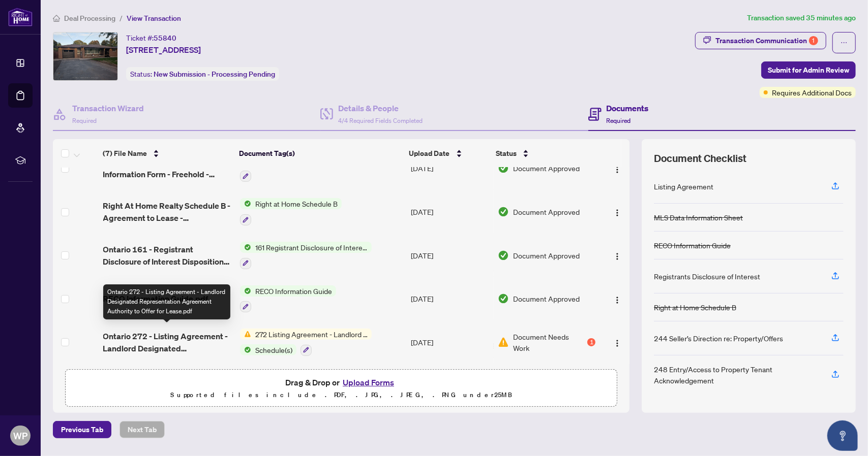 The height and width of the screenshot is (456, 868). I want to click on span: 161 Registrant Disclosure of Interest - Disposition ofProperty, so click(311, 247).